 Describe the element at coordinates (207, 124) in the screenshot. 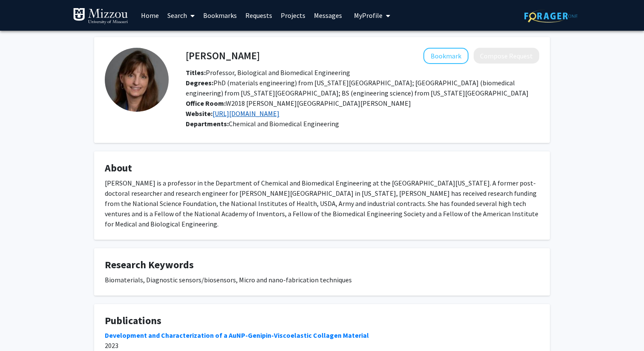

I see `b: Departments:` at that location.